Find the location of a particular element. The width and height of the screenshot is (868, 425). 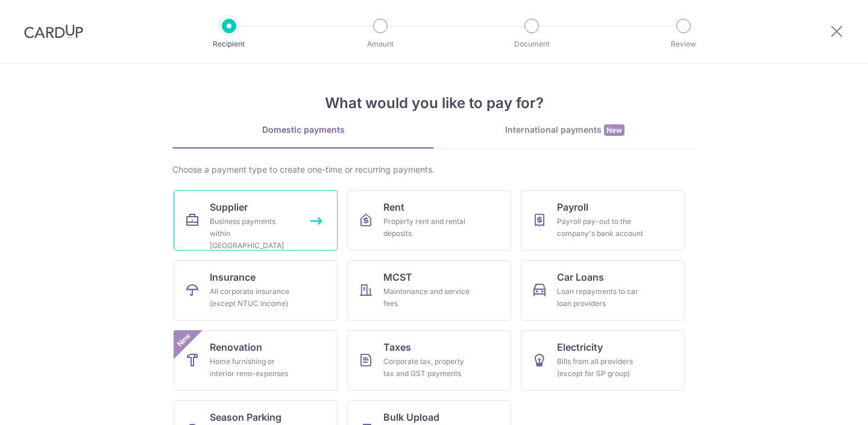

a: PayrollPayroll pay-out to the company's bank account is located at coordinates (602, 220).